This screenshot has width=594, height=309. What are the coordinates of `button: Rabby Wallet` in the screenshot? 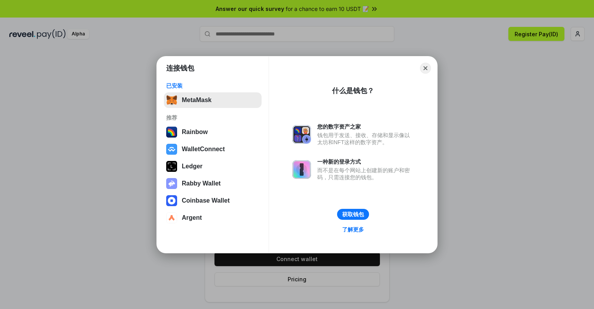 It's located at (213, 183).